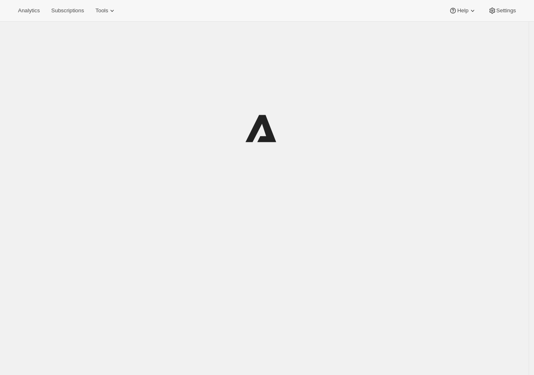 The height and width of the screenshot is (375, 534). I want to click on button: Tools, so click(106, 11).